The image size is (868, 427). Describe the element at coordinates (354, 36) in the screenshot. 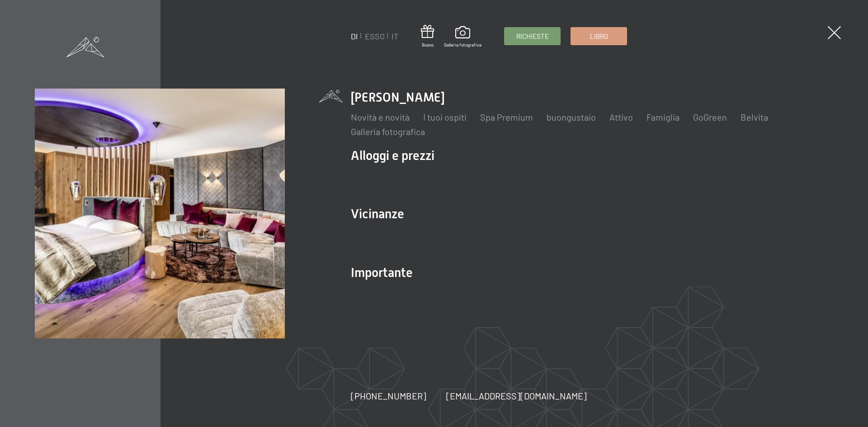

I see `a: DI` at that location.